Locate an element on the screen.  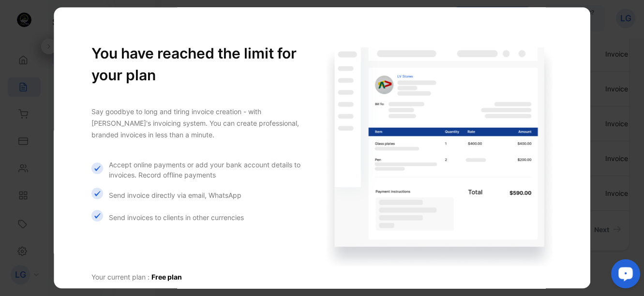
button: Open LiveChat chat widget is located at coordinates (23, 19).